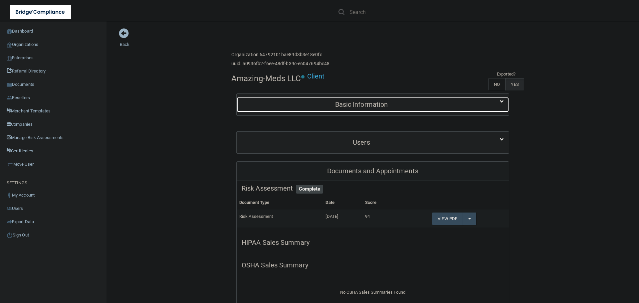  I want to click on img: briefcase.64adab9b.png, so click(10, 164).